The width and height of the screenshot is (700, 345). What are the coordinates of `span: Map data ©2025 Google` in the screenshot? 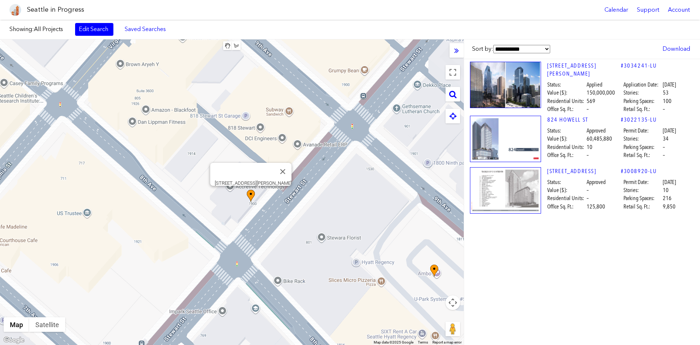 It's located at (393, 342).